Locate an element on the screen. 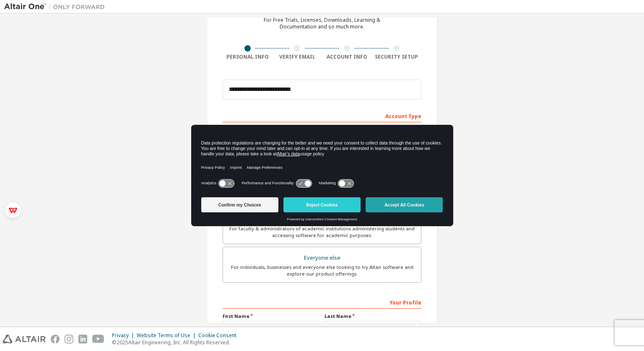 The width and height of the screenshot is (644, 351). img: Altair One is located at coordinates (57, 7).